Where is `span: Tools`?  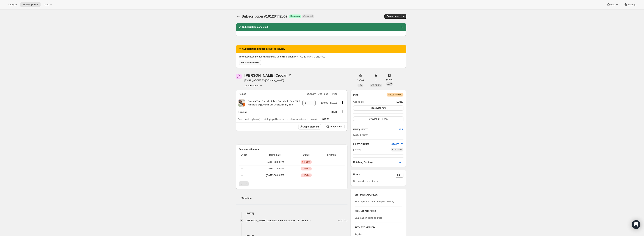
span: Tools is located at coordinates (46, 4).